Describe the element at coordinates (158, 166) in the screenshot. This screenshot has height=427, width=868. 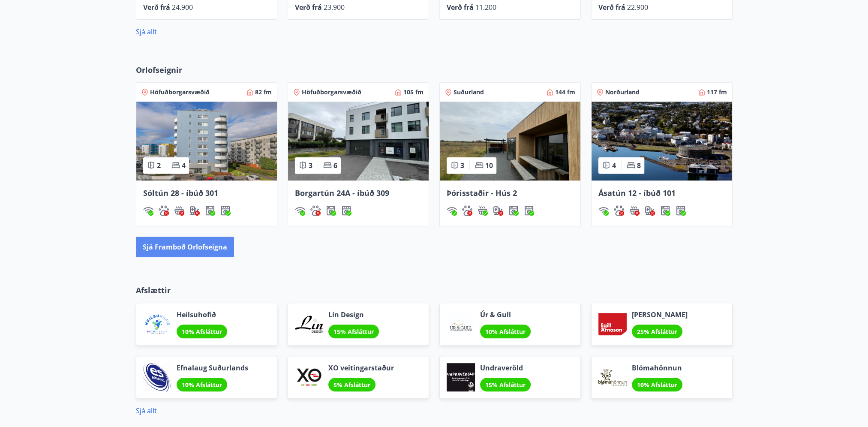
I see `span: 2` at that location.